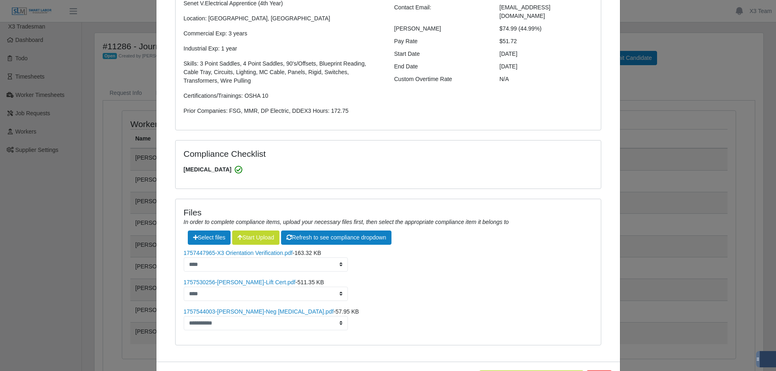 The width and height of the screenshot is (776, 371). What do you see at coordinates (318, 154) in the screenshot?
I see `h4: Compliance Checklist` at bounding box center [318, 154].